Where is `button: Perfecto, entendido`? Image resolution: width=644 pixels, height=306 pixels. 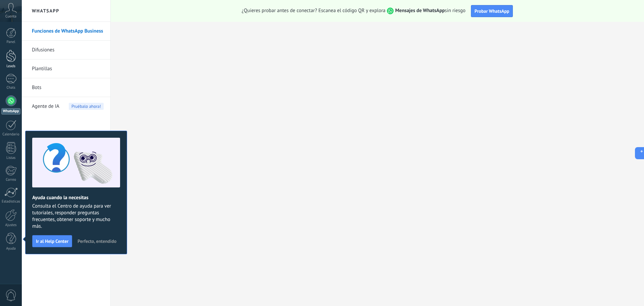 button: Perfecto, entendido is located at coordinates (97, 241).